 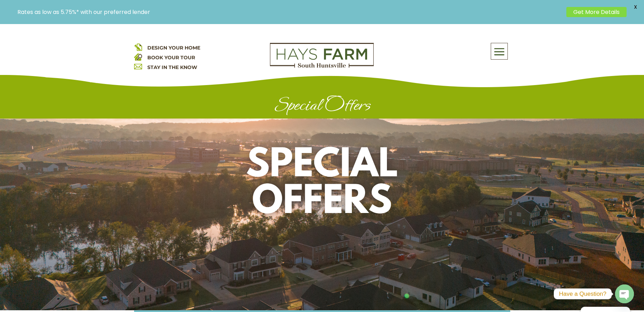 I want to click on a: Get More Details, so click(x=596, y=12).